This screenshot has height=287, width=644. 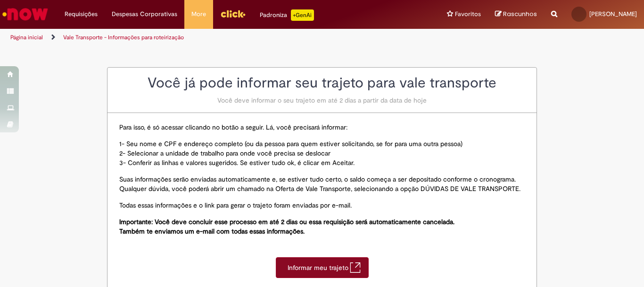 I want to click on span: 2- Selecionar a unidade de trabalho para onde você precisa se deslocar, so click(x=225, y=153).